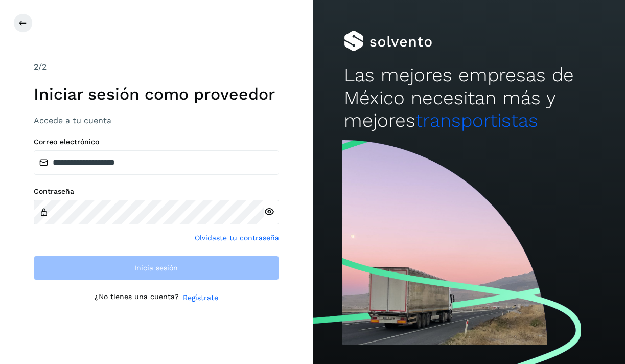 Image resolution: width=625 pixels, height=364 pixels. Describe the element at coordinates (156, 120) in the screenshot. I see `h3: Accede a tu cuenta` at that location.